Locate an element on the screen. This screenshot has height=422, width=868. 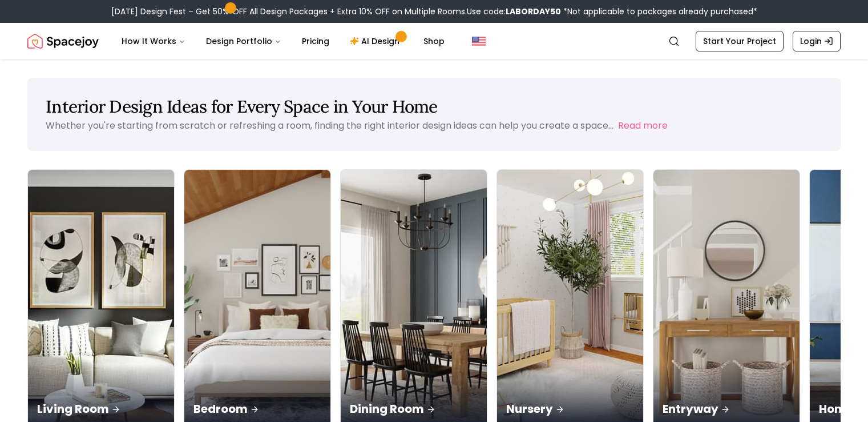
p: Nursery is located at coordinates (570, 409).